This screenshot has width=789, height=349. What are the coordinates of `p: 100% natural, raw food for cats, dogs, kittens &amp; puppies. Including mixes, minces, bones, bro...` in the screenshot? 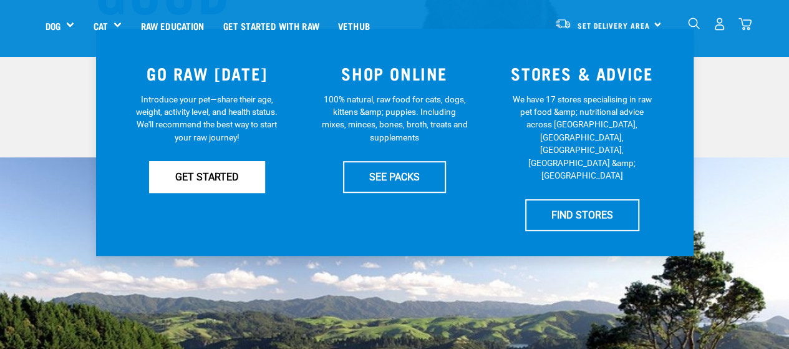 It's located at (394, 118).